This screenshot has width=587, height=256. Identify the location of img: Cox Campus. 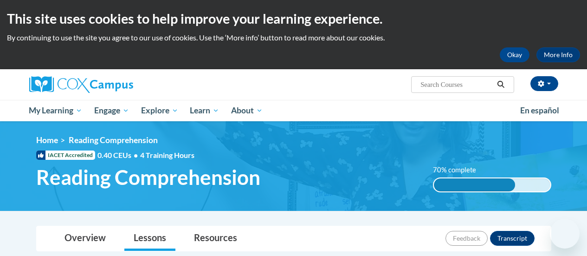
(81, 84).